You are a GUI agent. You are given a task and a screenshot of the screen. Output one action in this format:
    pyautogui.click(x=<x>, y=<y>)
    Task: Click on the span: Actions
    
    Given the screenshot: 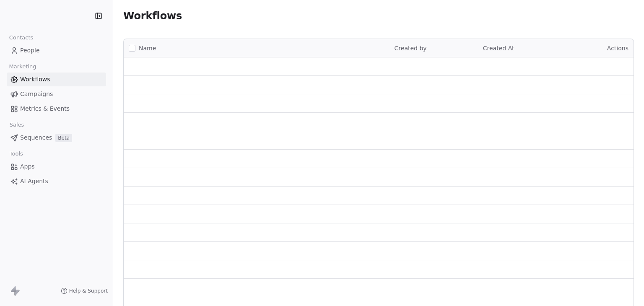 What is the action you would take?
    pyautogui.click(x=618, y=48)
    